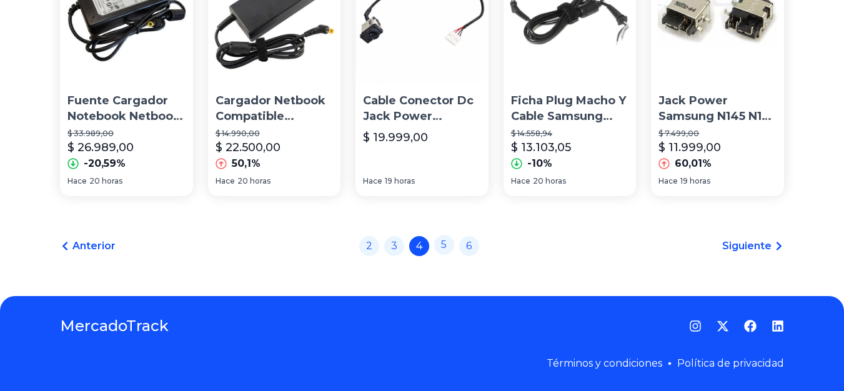 The height and width of the screenshot is (391, 844). I want to click on p: $ 7.499,00, so click(717, 134).